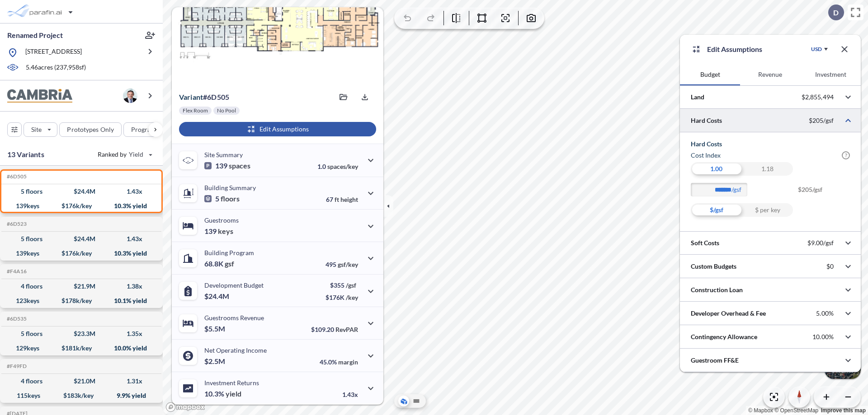 This screenshot has height=415, width=868. What do you see at coordinates (222, 199) in the screenshot?
I see `p: 5` at bounding box center [222, 199].